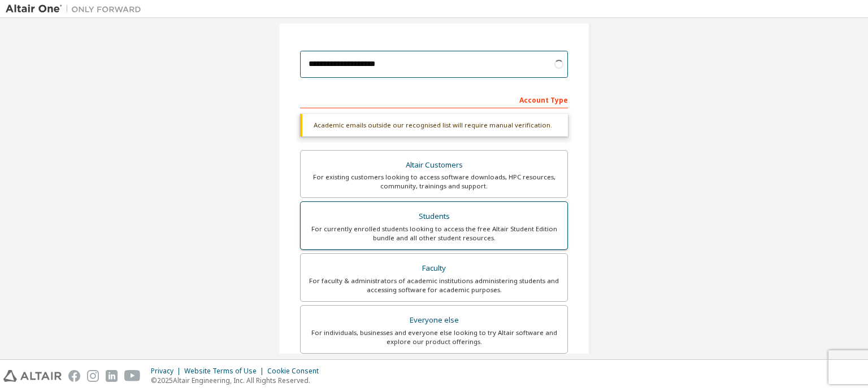 The height and width of the screenshot is (392, 868). What do you see at coordinates (434, 269) in the screenshot?
I see `div: Faculty` at bounding box center [434, 269].